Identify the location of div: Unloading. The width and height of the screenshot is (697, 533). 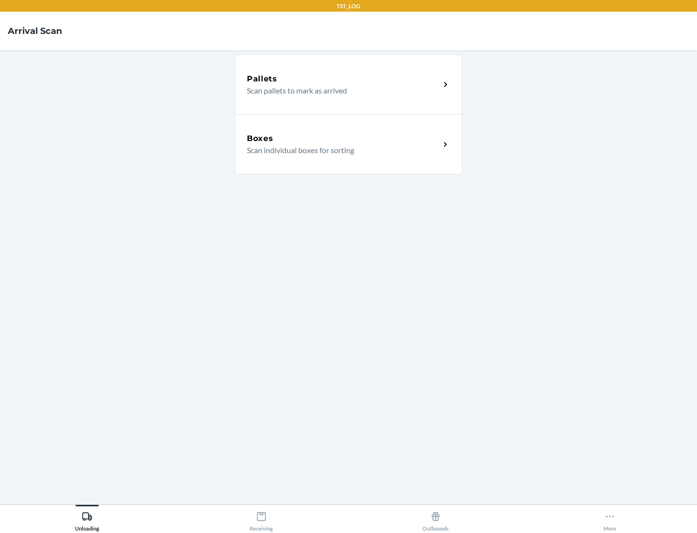
(87, 519).